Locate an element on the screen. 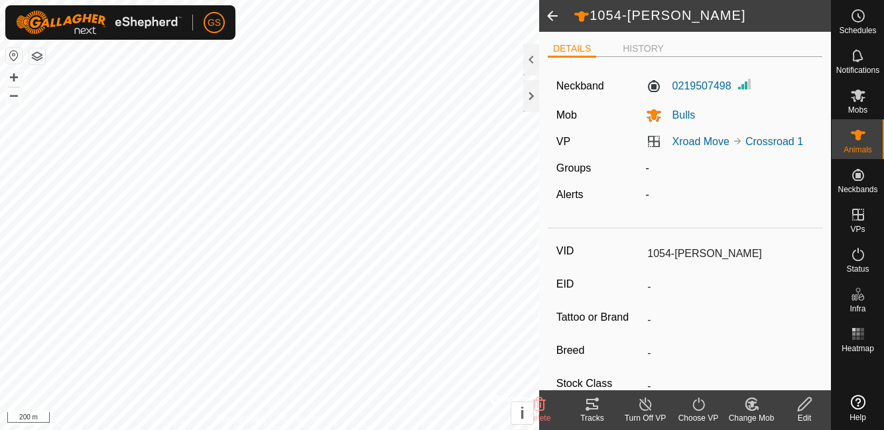 The width and height of the screenshot is (884, 430). li: DETAILS is located at coordinates (571, 50).